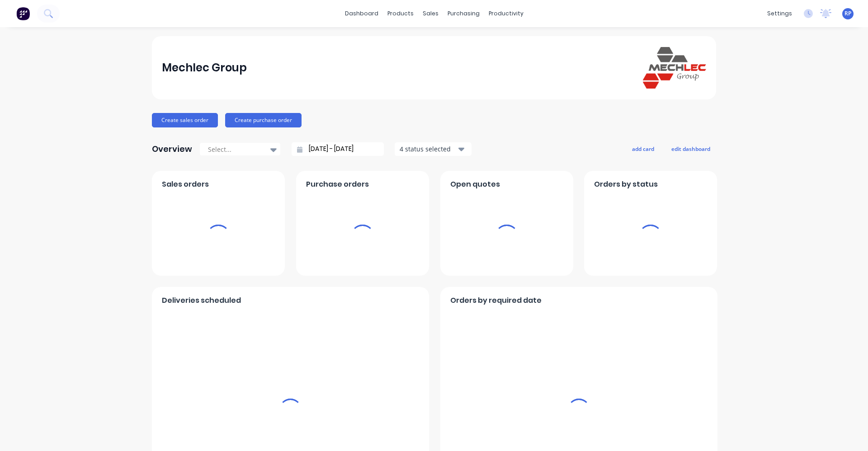 Image resolution: width=868 pixels, height=451 pixels. I want to click on div: purchasing, so click(463, 13).